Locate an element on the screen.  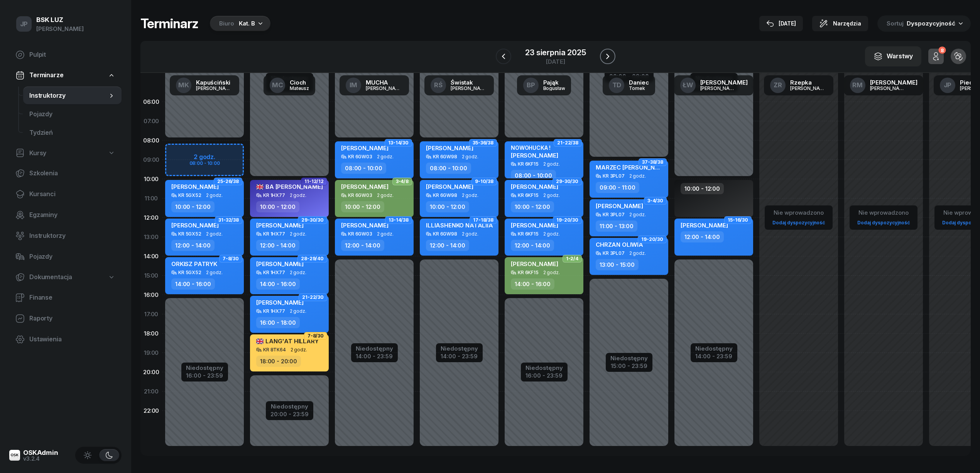
a: Terminarze is located at coordinates (65, 75).